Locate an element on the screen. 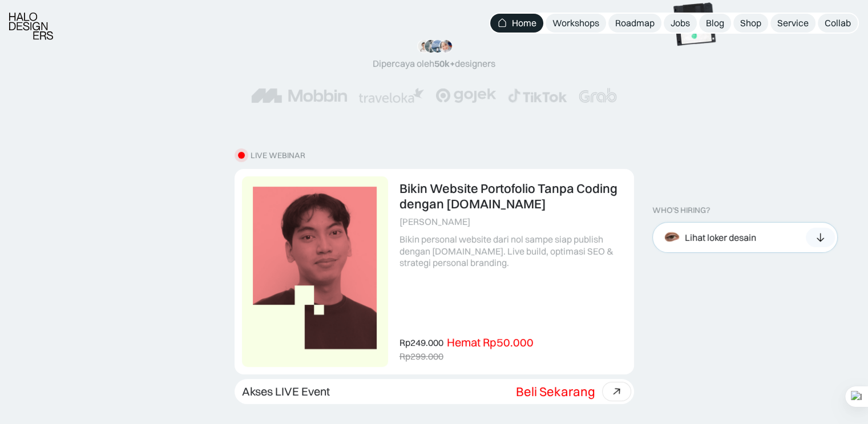 The image size is (868, 424). div: Jobs is located at coordinates (680, 23).